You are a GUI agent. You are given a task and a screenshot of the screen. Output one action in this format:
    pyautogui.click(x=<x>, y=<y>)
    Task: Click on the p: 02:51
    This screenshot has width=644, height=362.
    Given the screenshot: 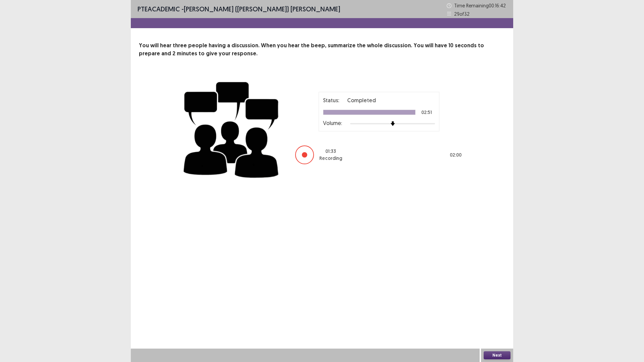 What is the action you would take?
    pyautogui.click(x=427, y=112)
    